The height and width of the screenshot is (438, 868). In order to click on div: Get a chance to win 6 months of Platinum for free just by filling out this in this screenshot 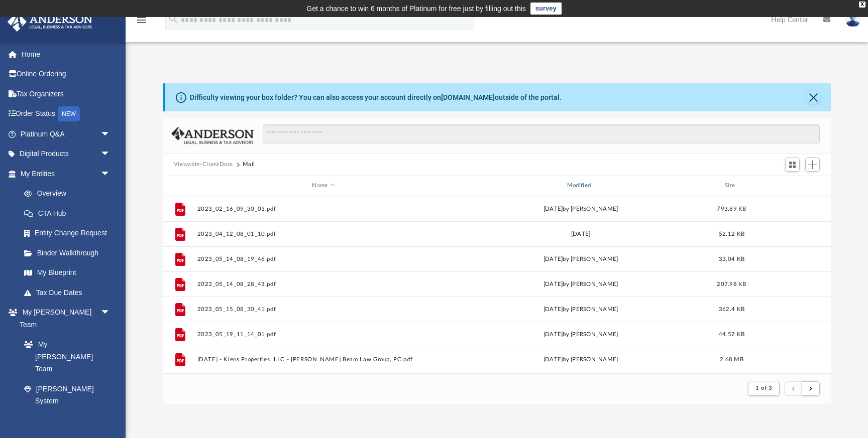, I will do `click(416, 9)`.